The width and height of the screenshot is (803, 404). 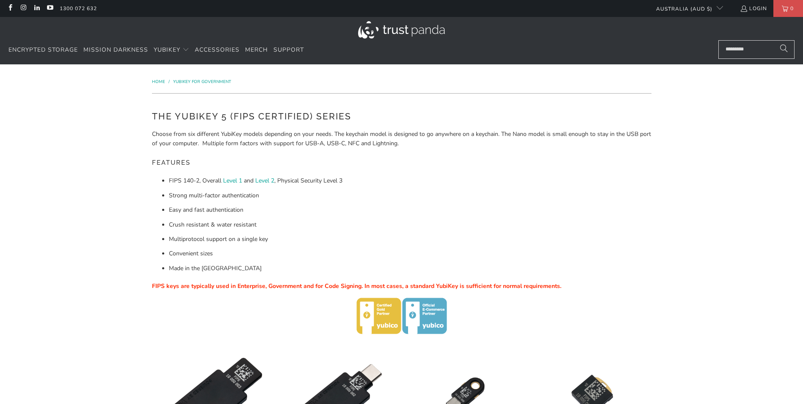 I want to click on button: Search, so click(x=784, y=50).